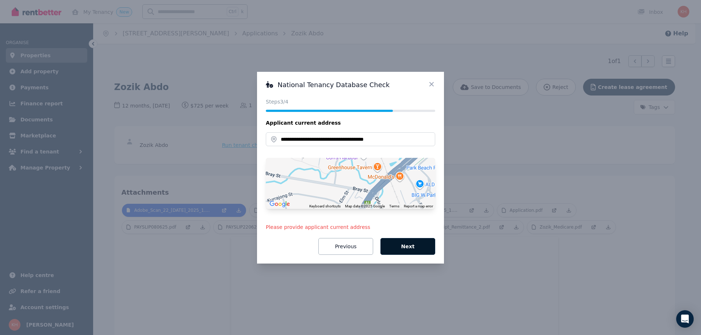 Image resolution: width=701 pixels, height=335 pixels. Describe the element at coordinates (346, 247) in the screenshot. I see `button: Previous` at that location.